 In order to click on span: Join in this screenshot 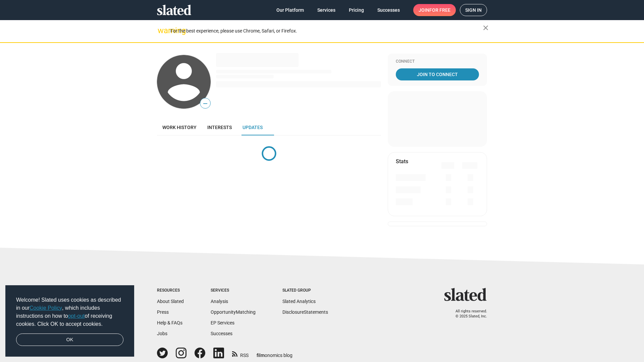, I will do `click(434, 10)`.